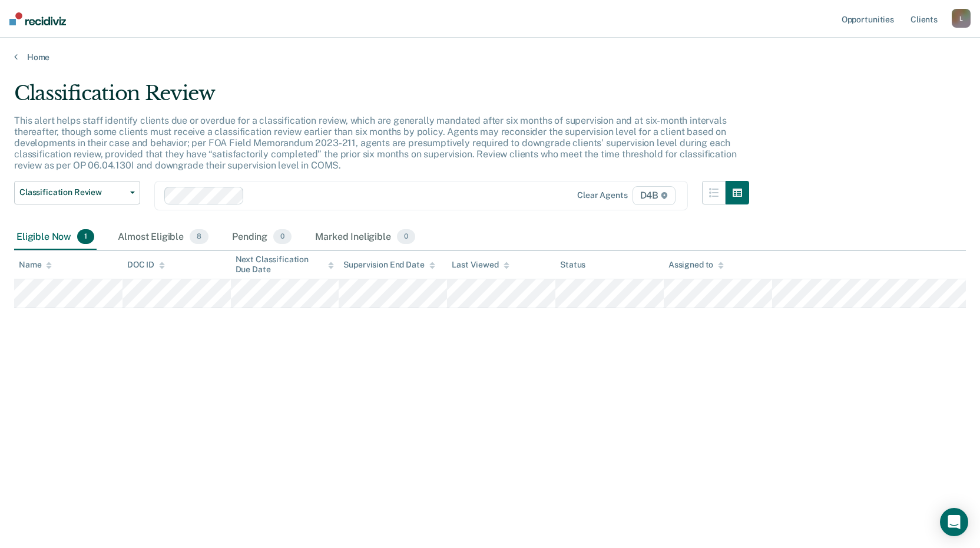 This screenshot has width=980, height=548. What do you see at coordinates (572, 265) in the screenshot?
I see `div: Status` at bounding box center [572, 265].